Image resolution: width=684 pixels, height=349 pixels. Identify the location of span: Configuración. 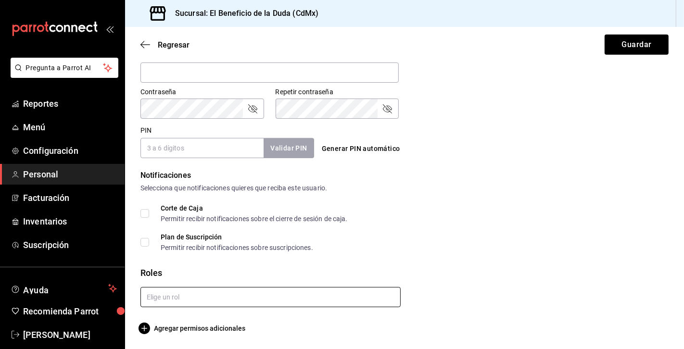
(70, 151).